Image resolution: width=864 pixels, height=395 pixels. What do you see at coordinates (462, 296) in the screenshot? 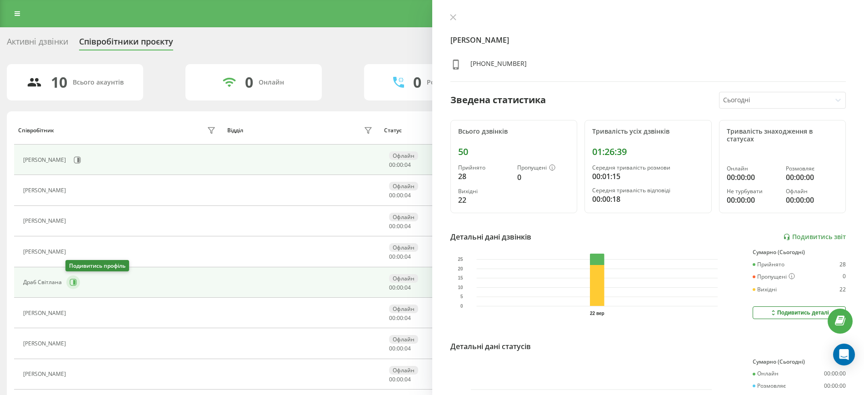
I see `text: 5` at bounding box center [462, 296].